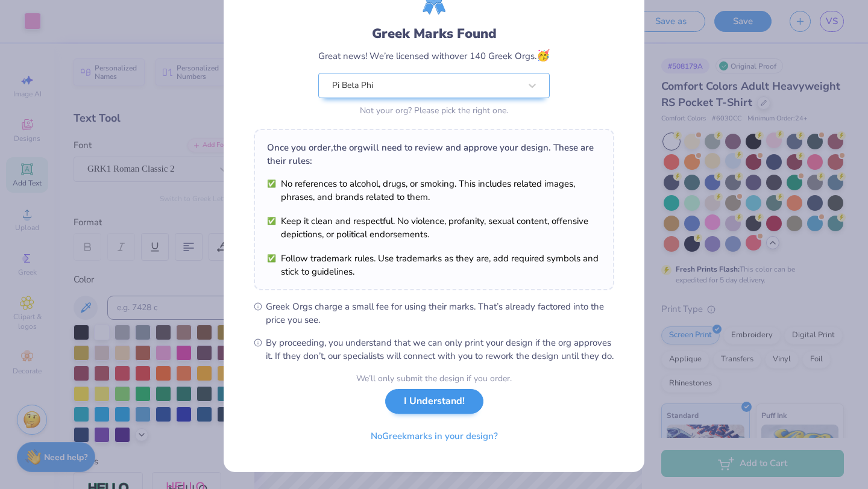 The width and height of the screenshot is (868, 489). Describe the element at coordinates (434, 56) in the screenshot. I see `div: Great news! We’re licensed with over 140 Greek Orgs.` at that location.